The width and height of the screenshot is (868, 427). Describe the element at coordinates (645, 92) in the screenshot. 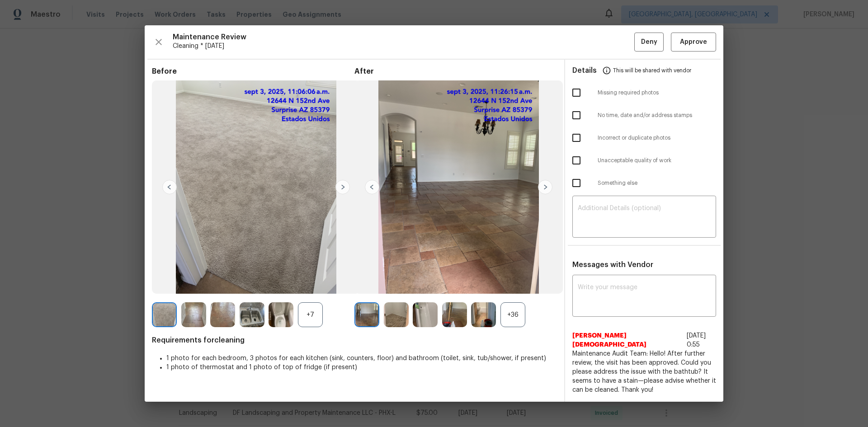

I see `div: Missing required photos` at that location.